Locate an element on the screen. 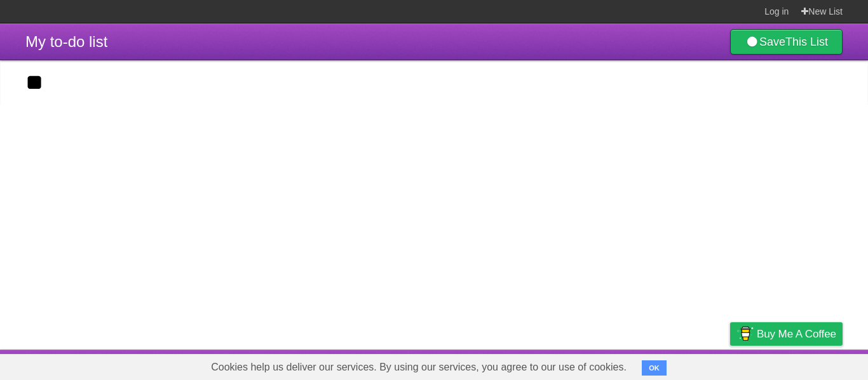  img: Buy me a coffee is located at coordinates (744, 334).